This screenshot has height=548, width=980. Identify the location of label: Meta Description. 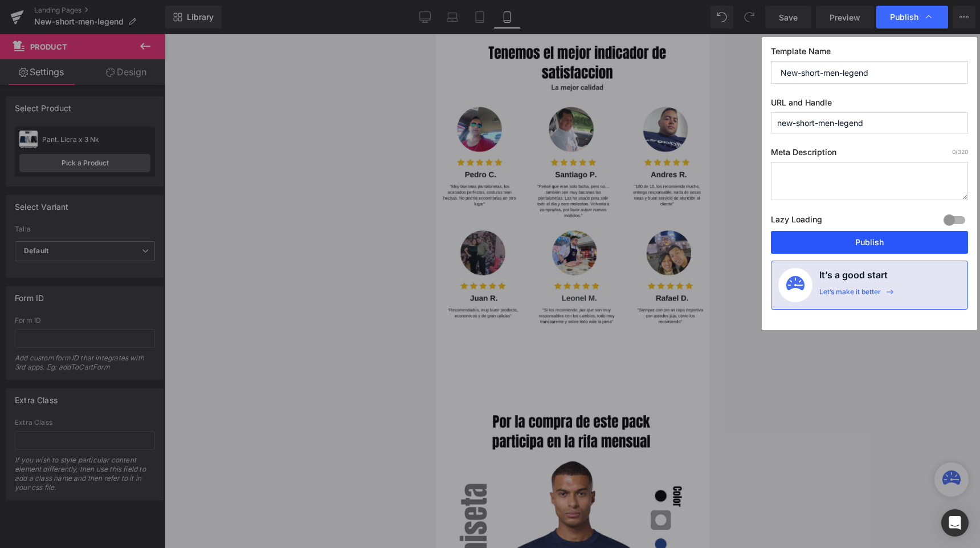
(869, 154).